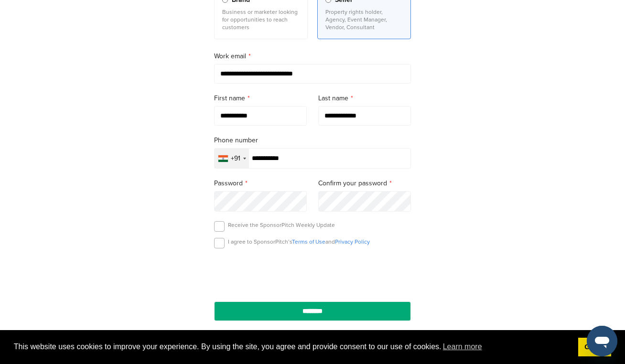  Describe the element at coordinates (312, 57) in the screenshot. I see `label: Work email` at that location.